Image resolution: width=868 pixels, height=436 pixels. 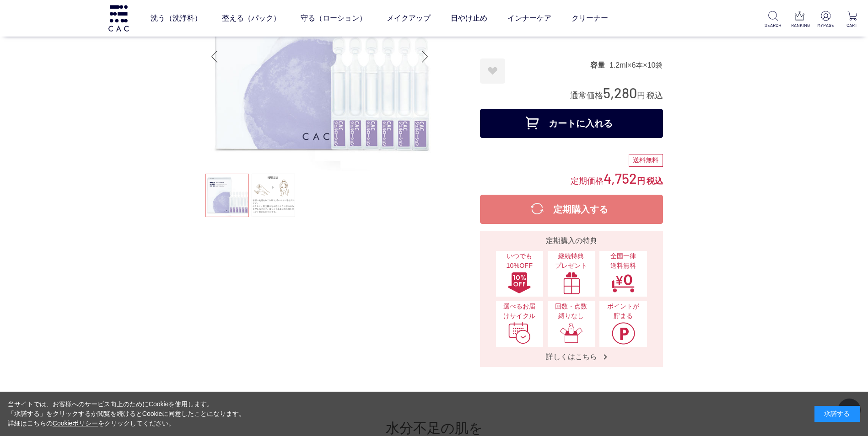 What do you see at coordinates (409, 18) in the screenshot?
I see `a: メイクアップ` at bounding box center [409, 18].